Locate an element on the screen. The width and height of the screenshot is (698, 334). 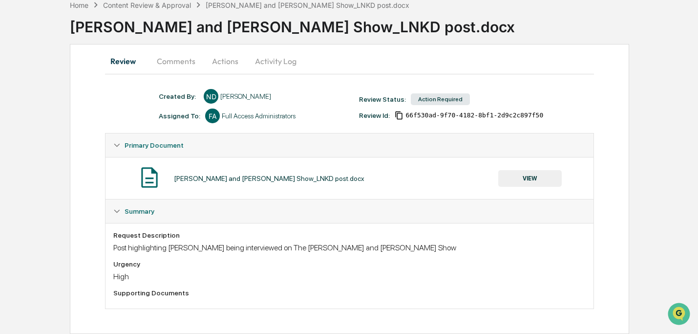
span: Pylon is located at coordinates (108, 169).